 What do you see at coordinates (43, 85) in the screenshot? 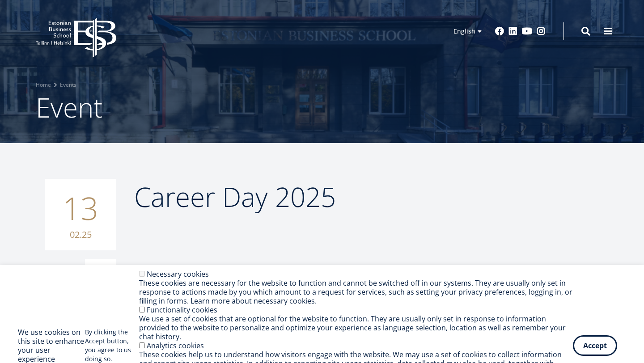
I see `a: Home` at bounding box center [43, 85].